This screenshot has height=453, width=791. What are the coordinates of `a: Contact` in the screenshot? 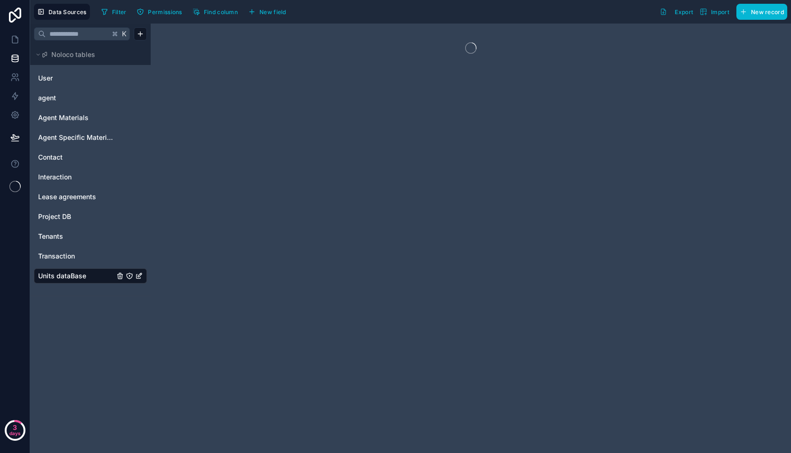 It's located at (76, 157).